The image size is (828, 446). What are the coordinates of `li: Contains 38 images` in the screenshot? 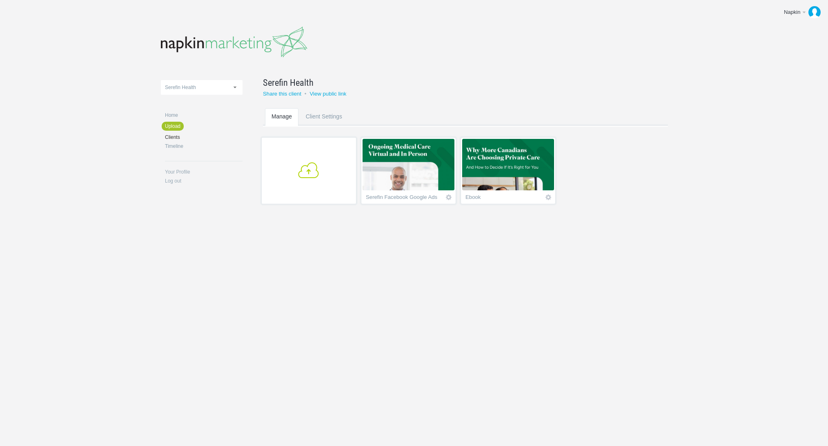 It's located at (409, 171).